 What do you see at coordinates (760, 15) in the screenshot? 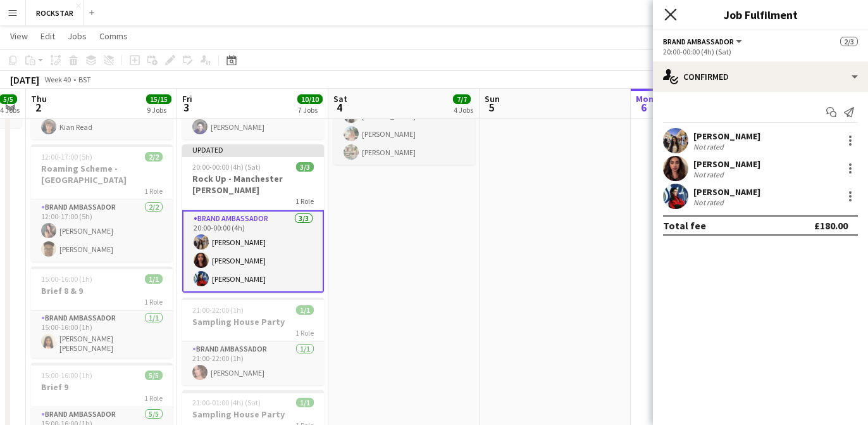
I see `h3: Job Fulfilment` at bounding box center [760, 15].